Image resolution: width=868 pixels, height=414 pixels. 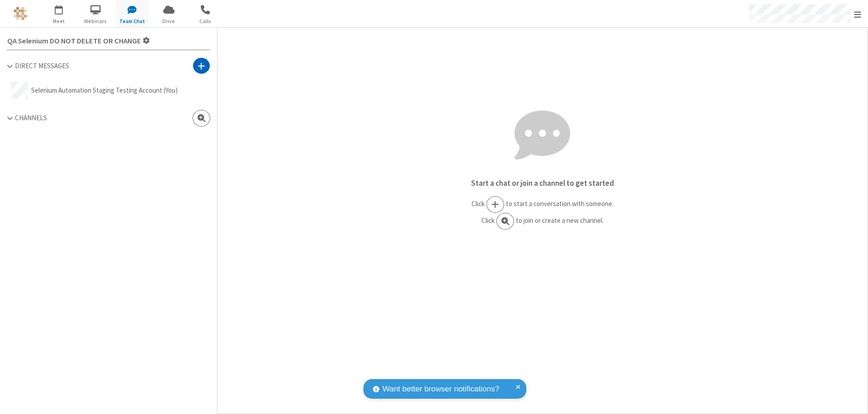 What do you see at coordinates (96, 21) in the screenshot?
I see `span: Webinars` at bounding box center [96, 21].